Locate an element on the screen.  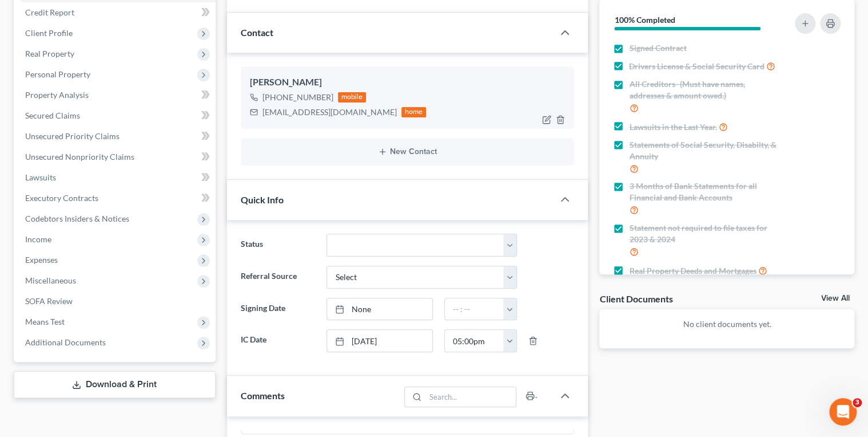
span: Secured Claims is located at coordinates (52, 115).